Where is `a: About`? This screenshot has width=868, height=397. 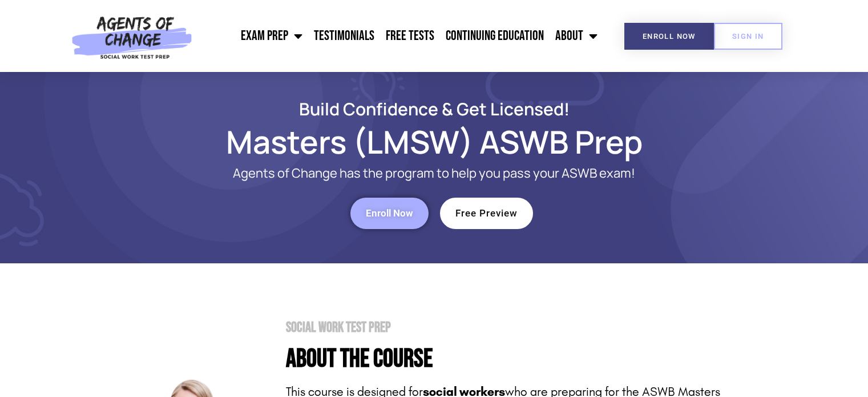 a: About is located at coordinates (577, 36).